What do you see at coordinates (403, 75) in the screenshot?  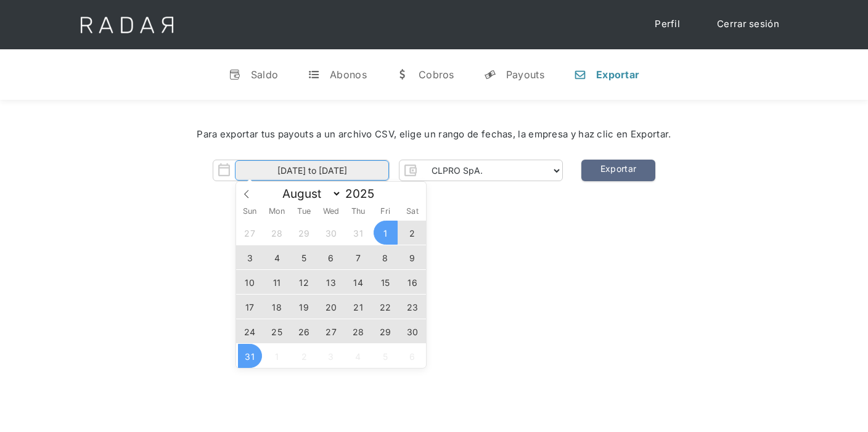 I see `div: w` at bounding box center [403, 75].